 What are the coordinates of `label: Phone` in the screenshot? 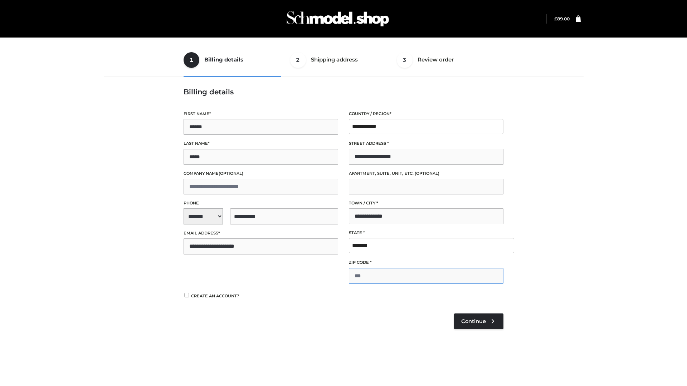 It's located at (261, 203).